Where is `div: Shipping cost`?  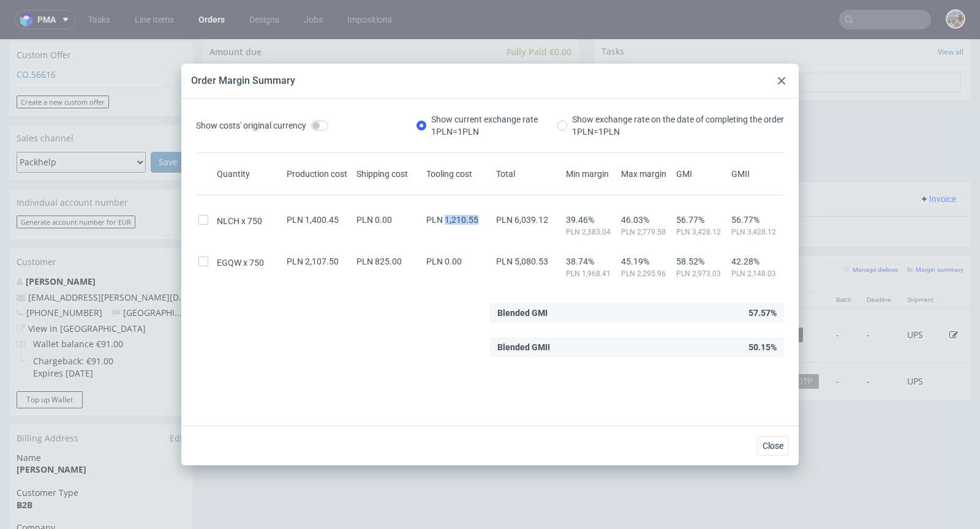
div: Shipping cost is located at coordinates (389, 173).